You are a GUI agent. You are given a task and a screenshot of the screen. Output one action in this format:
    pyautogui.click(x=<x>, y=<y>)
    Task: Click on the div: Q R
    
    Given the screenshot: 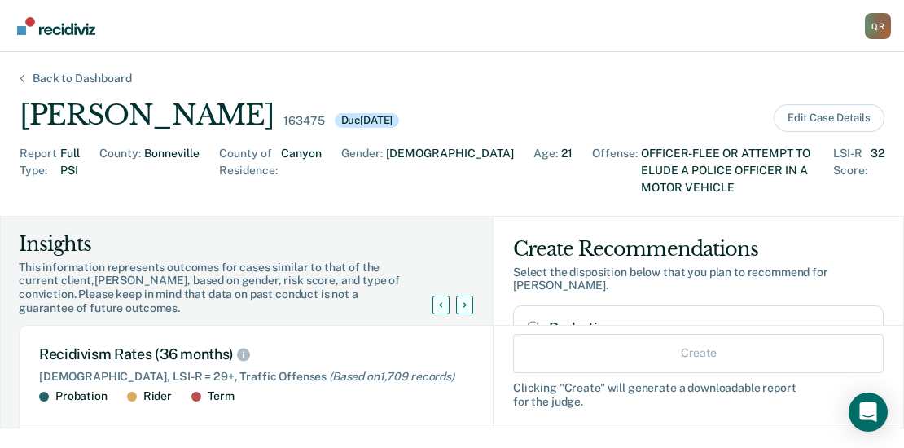 What is the action you would take?
    pyautogui.click(x=878, y=26)
    